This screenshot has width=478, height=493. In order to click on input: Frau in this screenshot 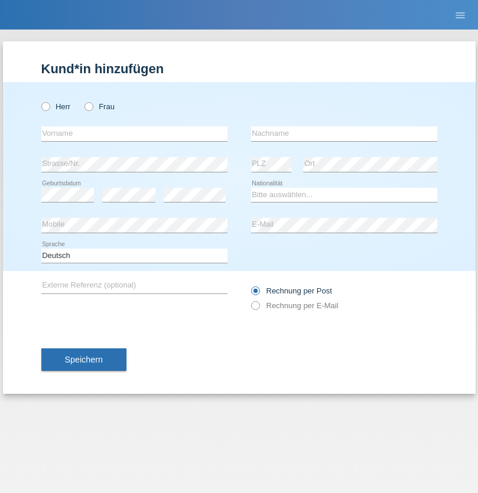, I will do `click(88, 106)`.